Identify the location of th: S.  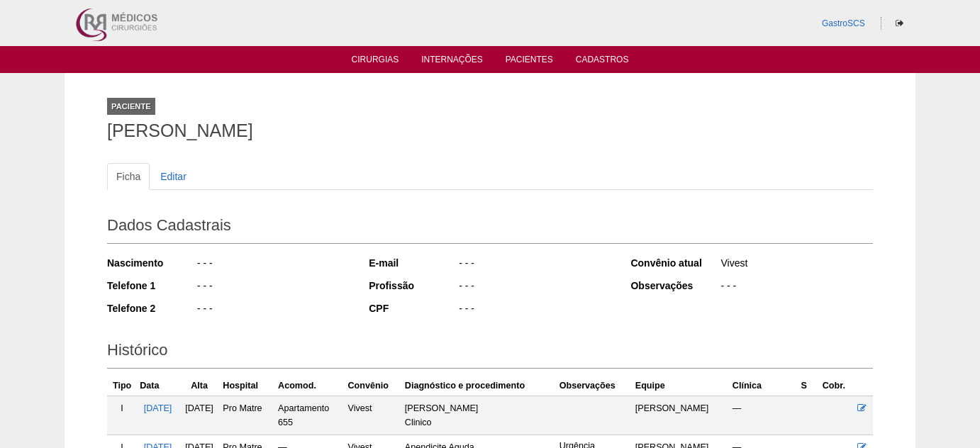
(809, 385).